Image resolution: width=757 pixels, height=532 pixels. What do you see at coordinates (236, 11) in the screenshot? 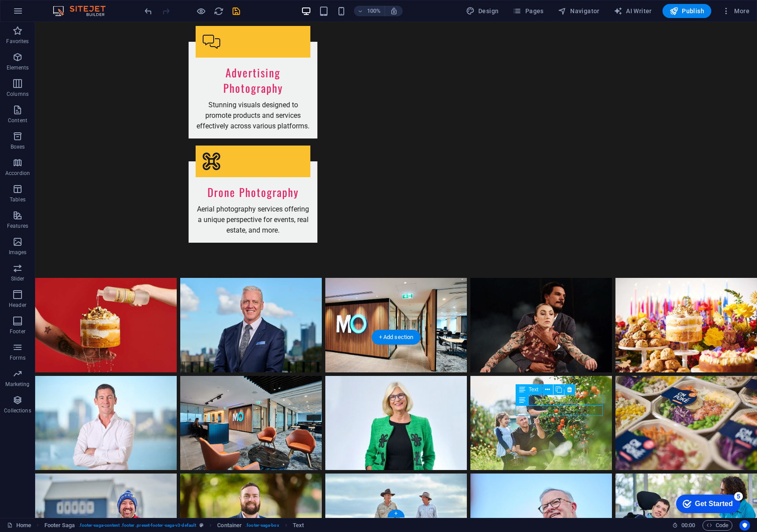
I see `button: save` at bounding box center [236, 11].